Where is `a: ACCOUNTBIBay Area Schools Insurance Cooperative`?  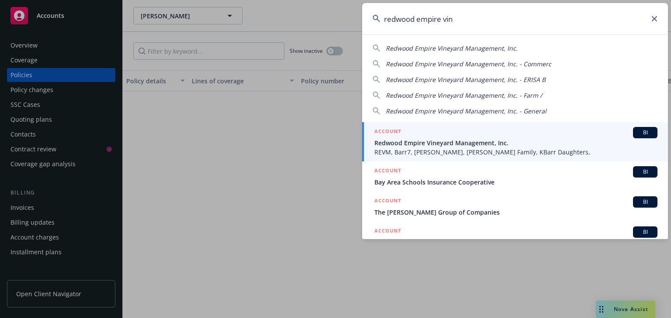 a: ACCOUNTBIBay Area Schools Insurance Cooperative is located at coordinates (515, 176).